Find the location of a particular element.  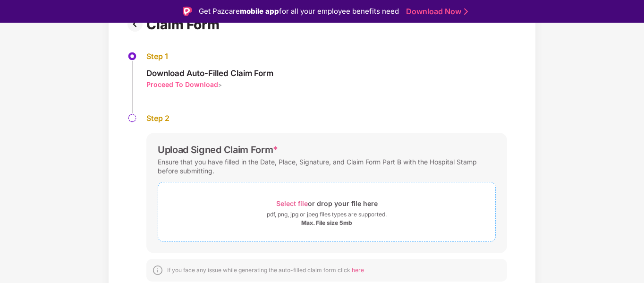

div: or drop your file here is located at coordinates (327, 203).